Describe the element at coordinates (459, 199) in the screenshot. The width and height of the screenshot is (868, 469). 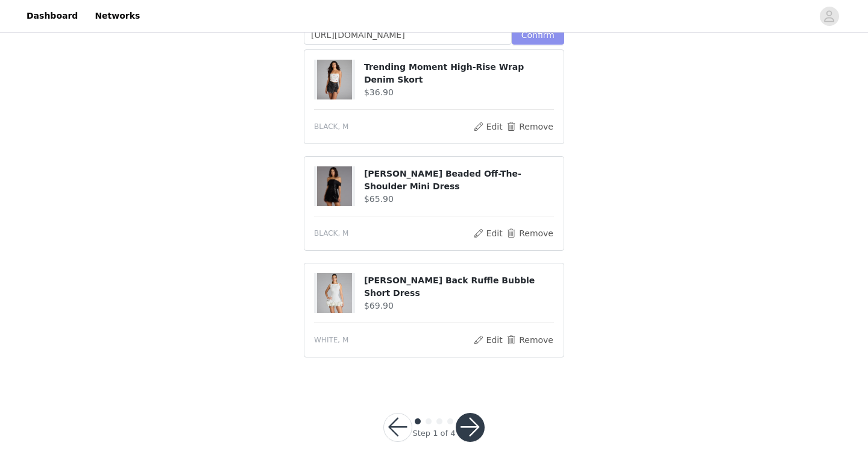
I see `h4: $65.90` at that location.